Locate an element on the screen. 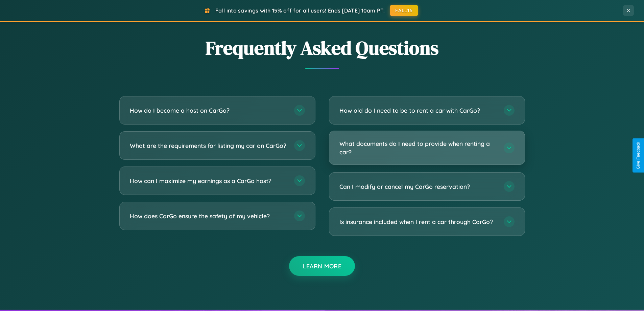 Image resolution: width=644 pixels, height=311 pixels. button: FALL15 is located at coordinates (404, 11).